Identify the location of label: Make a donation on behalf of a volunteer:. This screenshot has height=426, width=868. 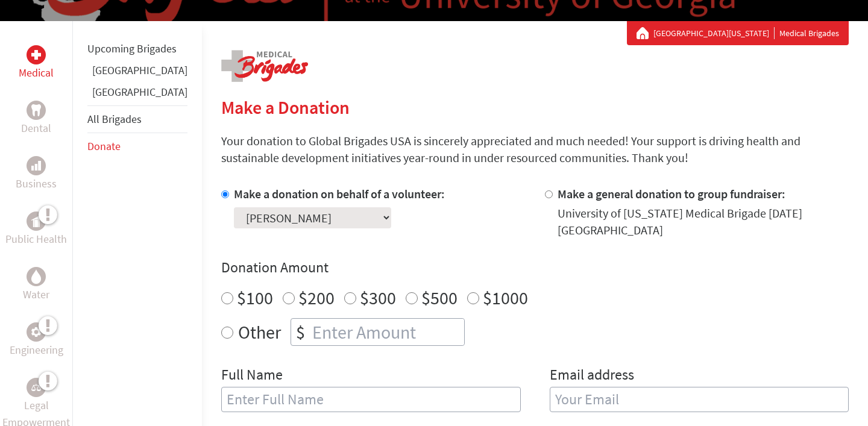
(339, 193).